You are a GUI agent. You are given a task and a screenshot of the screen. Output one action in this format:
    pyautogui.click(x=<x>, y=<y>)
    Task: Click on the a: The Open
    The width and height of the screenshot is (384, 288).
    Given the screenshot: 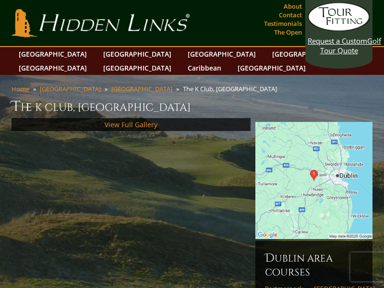 What is the action you would take?
    pyautogui.click(x=288, y=32)
    